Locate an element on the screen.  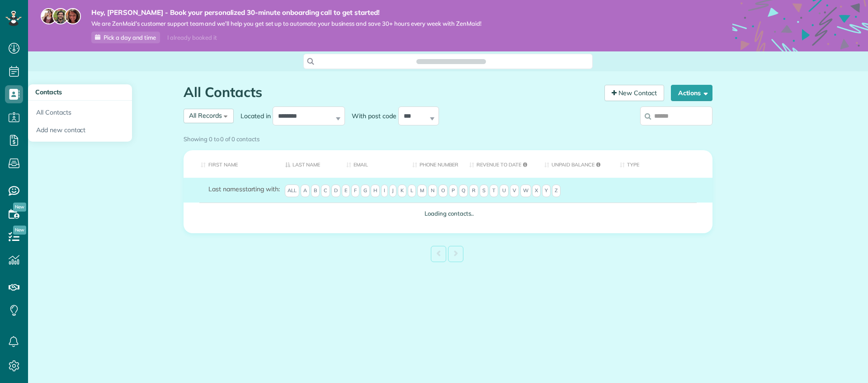
label: With post code is located at coordinates (371, 116).